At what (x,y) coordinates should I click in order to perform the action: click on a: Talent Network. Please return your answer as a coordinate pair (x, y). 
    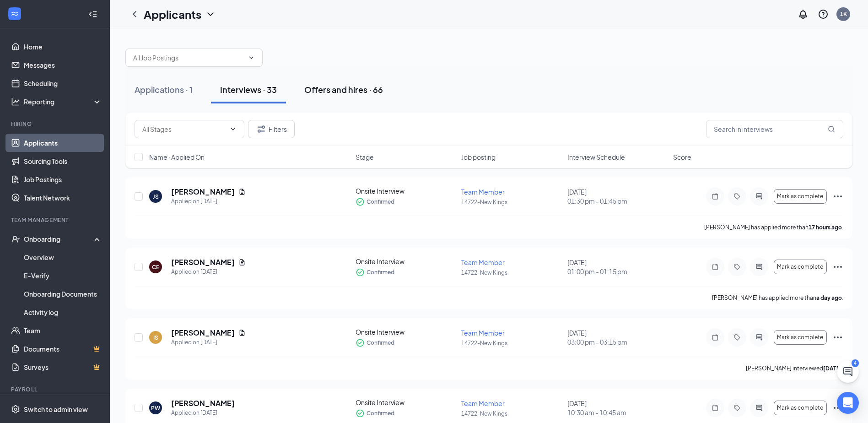
    Looking at the image, I should click on (62, 198).